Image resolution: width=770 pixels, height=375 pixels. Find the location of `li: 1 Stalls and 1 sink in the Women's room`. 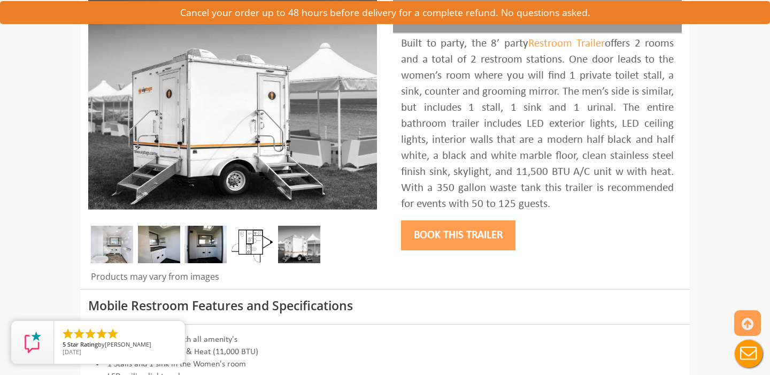

li: 1 Stalls and 1 sink in the Women's room is located at coordinates (385, 364).